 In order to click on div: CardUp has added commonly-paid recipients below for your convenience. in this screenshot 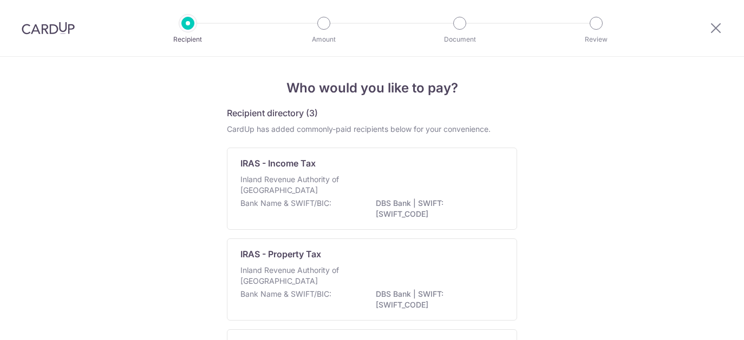, I will do `click(372, 129)`.